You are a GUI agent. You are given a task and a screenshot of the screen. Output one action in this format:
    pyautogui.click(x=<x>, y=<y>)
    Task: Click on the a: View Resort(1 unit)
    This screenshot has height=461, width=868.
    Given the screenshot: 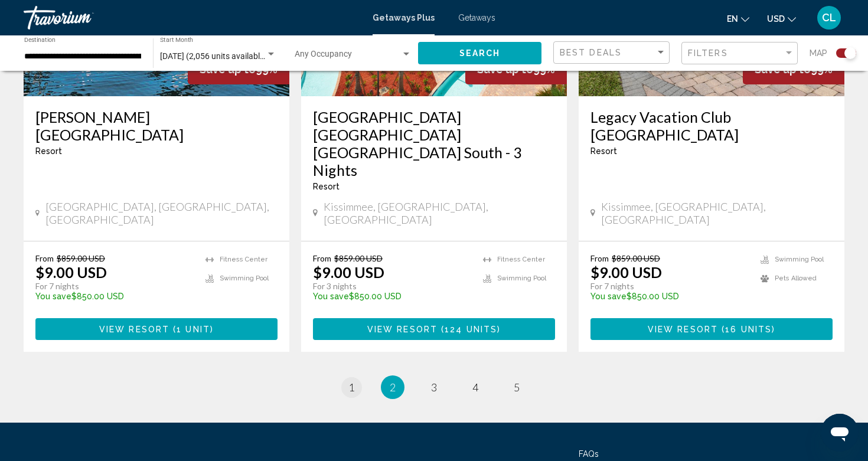 What is the action you would take?
    pyautogui.click(x=157, y=329)
    